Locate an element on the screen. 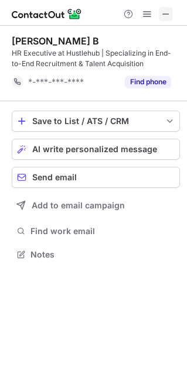 Image resolution: width=187 pixels, height=374 pixels. button: AI write personalized message is located at coordinates (95, 149).